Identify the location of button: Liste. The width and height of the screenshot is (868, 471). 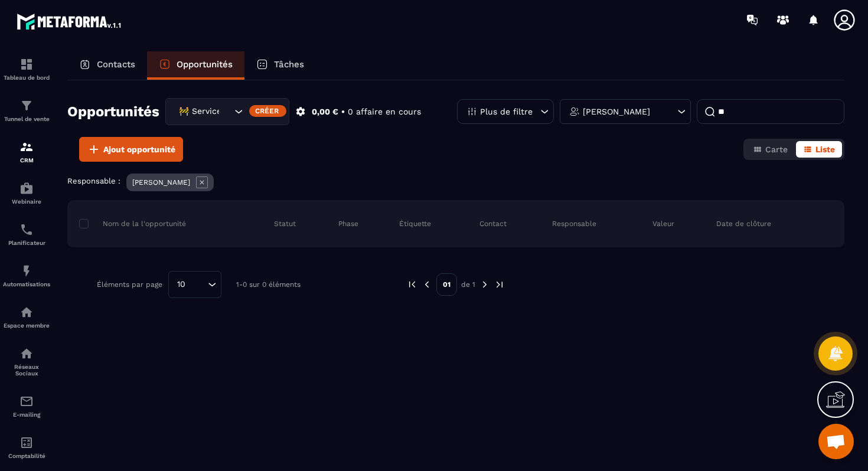
(819, 149).